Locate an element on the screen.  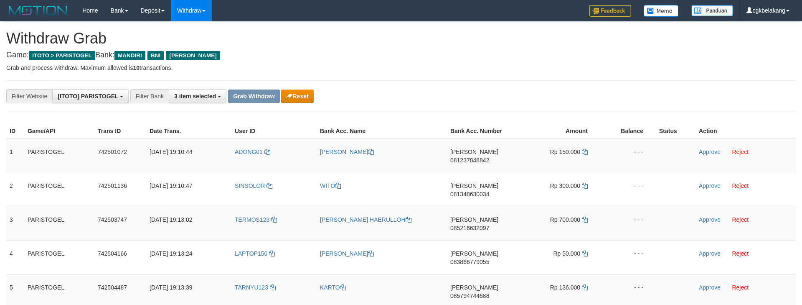
td: 2 is located at coordinates (15, 189).